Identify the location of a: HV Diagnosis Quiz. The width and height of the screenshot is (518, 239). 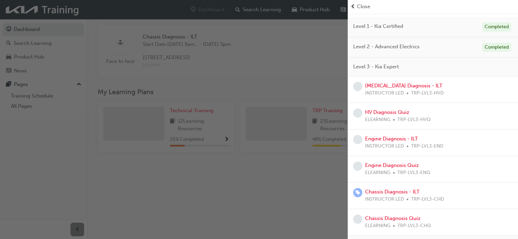
(387, 112).